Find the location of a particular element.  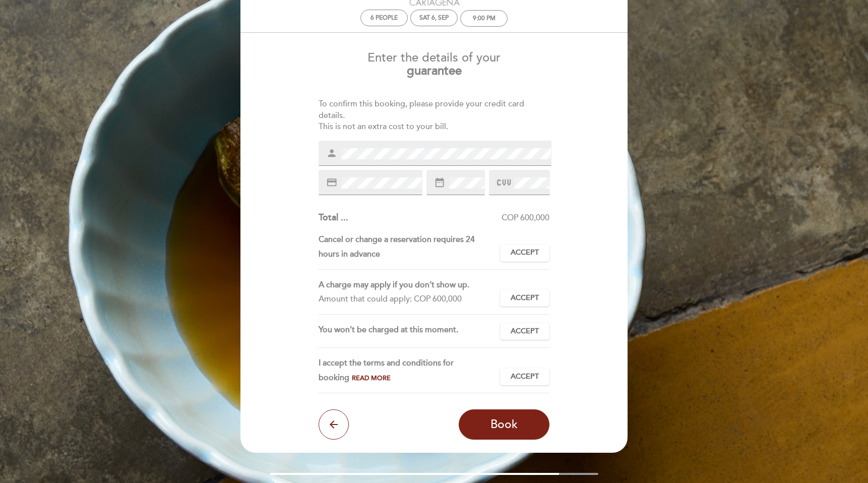

span: Read more is located at coordinates (371, 378).